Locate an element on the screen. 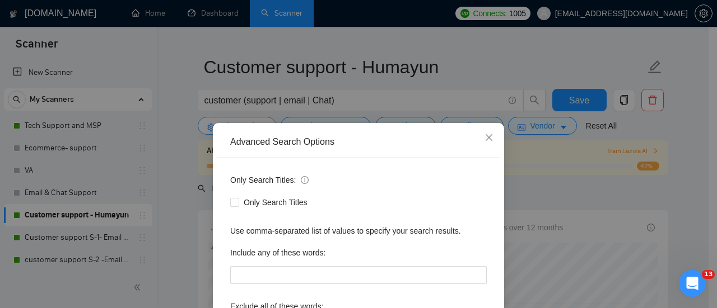 This screenshot has width=717, height=308. button: Close is located at coordinates (489, 138).